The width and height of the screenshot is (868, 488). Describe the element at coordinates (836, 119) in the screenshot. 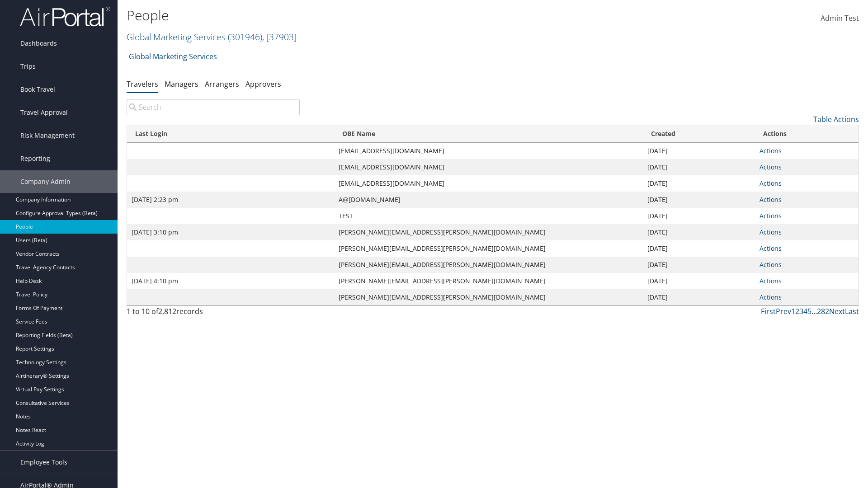

I see `a: Table Actions` at that location.